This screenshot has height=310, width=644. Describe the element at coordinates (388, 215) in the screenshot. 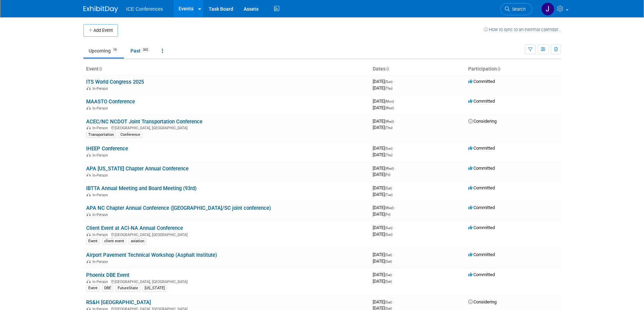

I see `span: (Fri)` at that location.